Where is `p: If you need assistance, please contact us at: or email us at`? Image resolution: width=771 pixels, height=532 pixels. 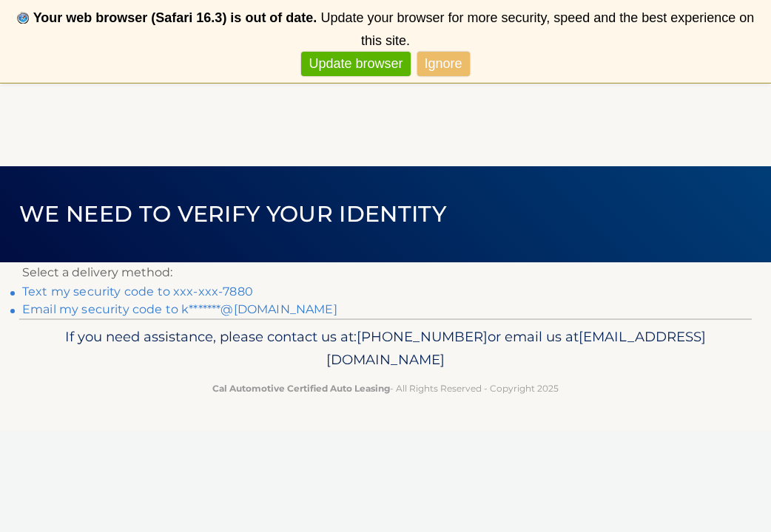
p: If you need assistance, please contact us at: or email us at is located at coordinates (386, 349).